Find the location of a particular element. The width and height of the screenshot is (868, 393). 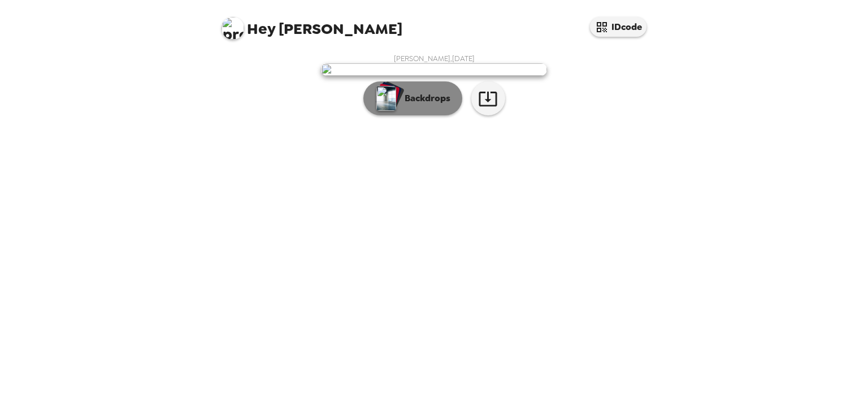

img: user is located at coordinates (434, 70).